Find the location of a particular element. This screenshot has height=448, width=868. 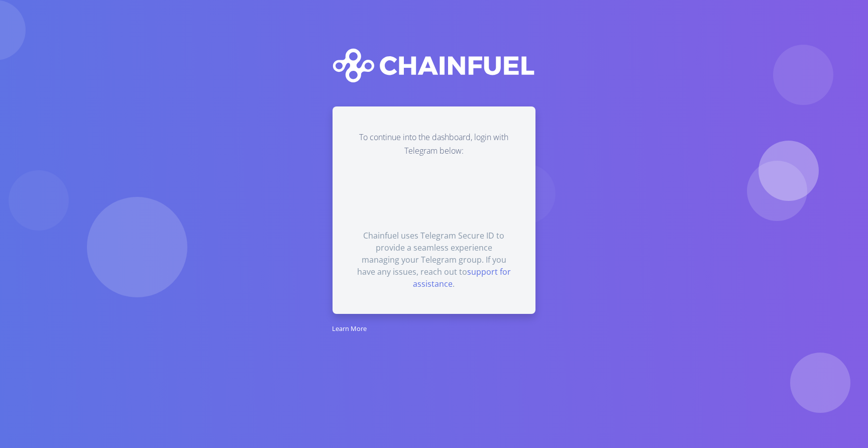

img: logo-full-white.svg is located at coordinates (434, 65).